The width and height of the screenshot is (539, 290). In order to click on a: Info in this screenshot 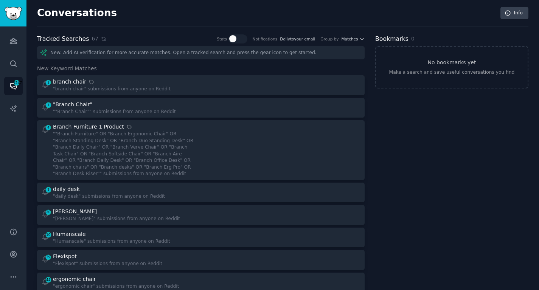, I will do `click(515, 13)`.